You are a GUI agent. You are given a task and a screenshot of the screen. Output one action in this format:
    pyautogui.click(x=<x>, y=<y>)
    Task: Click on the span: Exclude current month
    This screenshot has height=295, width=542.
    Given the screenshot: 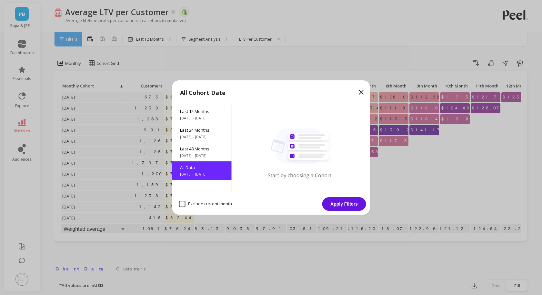 What is the action you would take?
    pyautogui.click(x=206, y=204)
    